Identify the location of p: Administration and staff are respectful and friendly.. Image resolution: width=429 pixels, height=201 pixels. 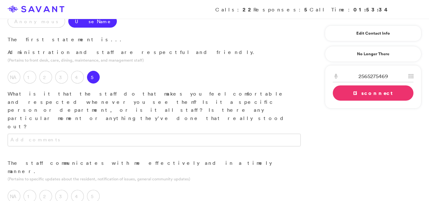
(154, 52).